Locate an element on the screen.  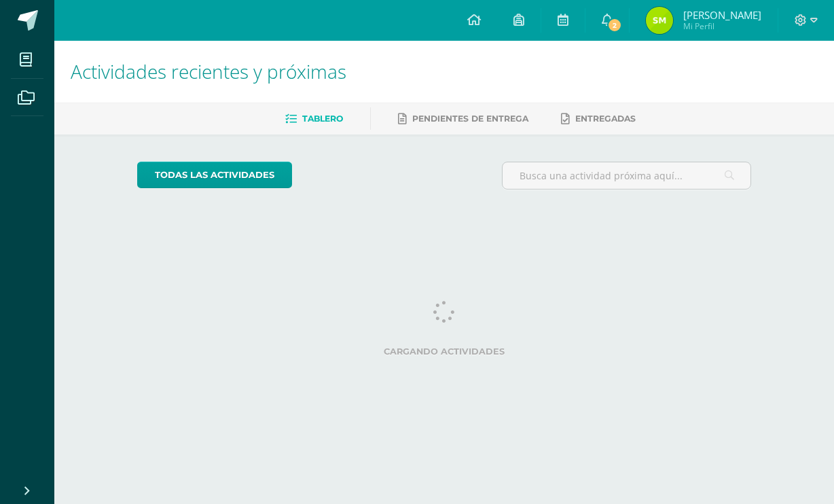
span: Actividades recientes y próximas is located at coordinates (209, 71).